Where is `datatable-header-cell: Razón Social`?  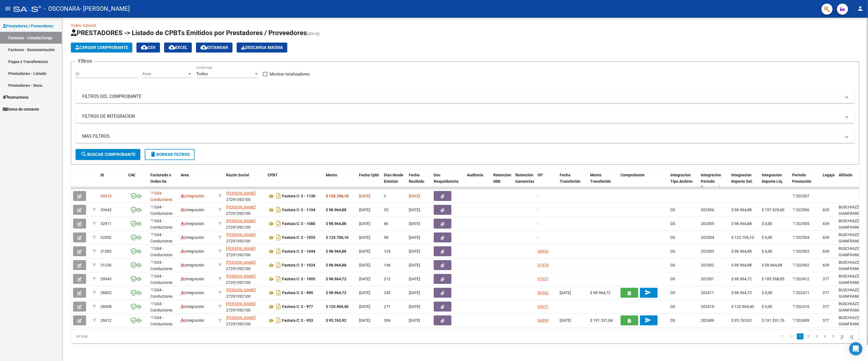 datatable-header-cell: Razón Social is located at coordinates (244, 181).